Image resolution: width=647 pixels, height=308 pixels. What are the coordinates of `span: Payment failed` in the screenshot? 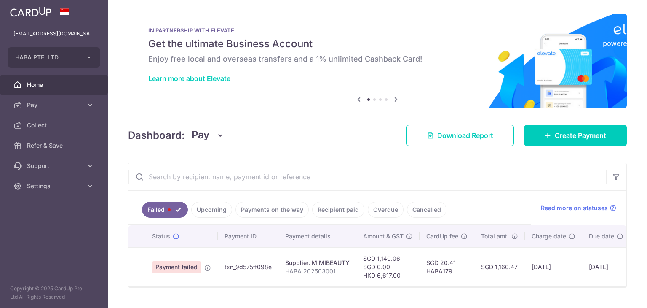 It's located at (177, 267).